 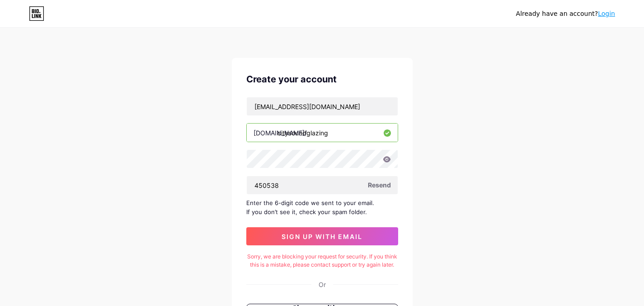 I want to click on div: Or, so click(x=322, y=284).